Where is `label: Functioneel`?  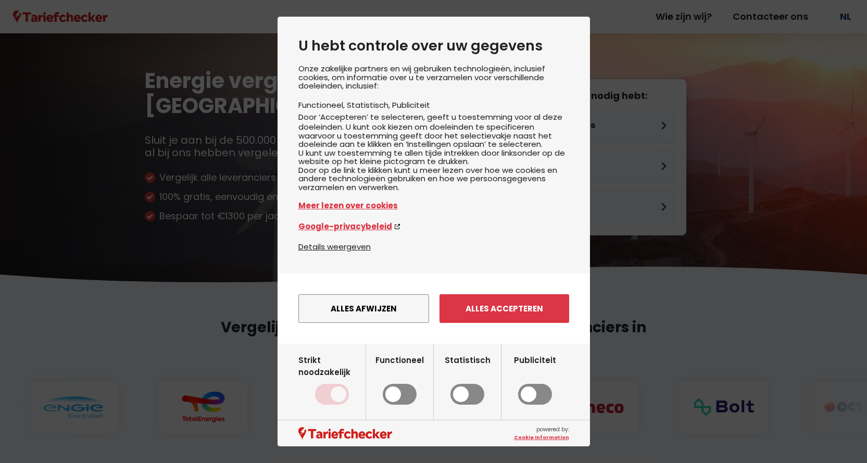
label: Functioneel is located at coordinates (400, 380).